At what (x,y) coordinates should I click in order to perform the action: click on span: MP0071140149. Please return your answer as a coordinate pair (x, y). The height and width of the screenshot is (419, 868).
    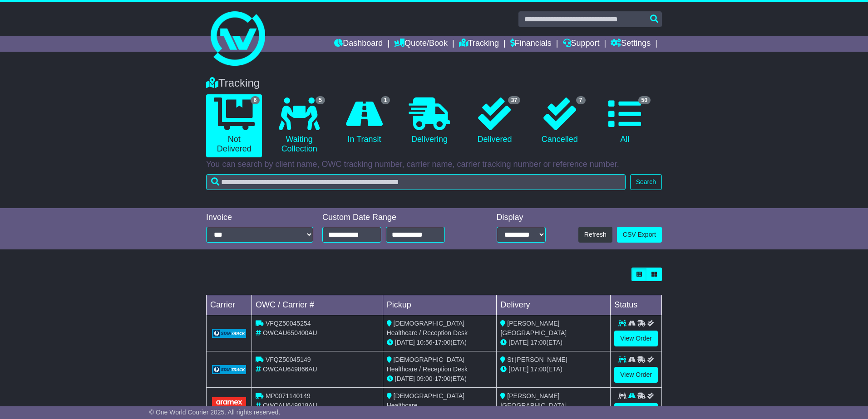
    Looking at the image, I should click on (288, 396).